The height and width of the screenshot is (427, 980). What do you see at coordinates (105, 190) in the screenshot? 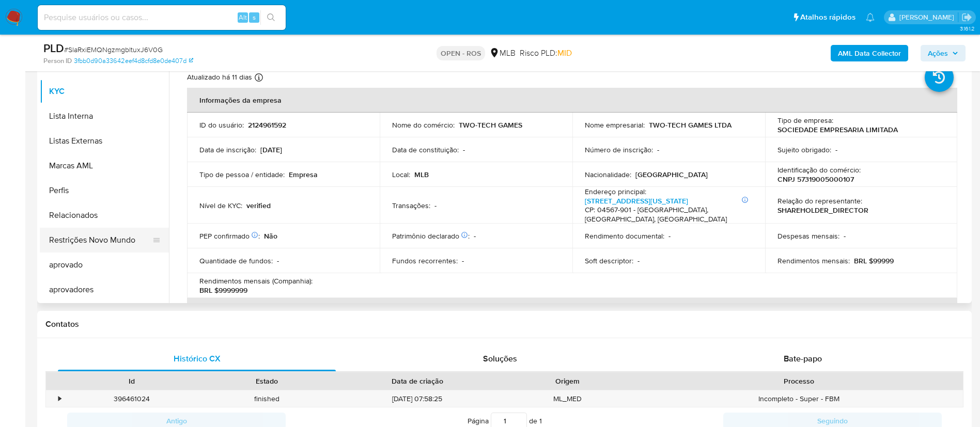
I see `button: Perfis` at bounding box center [105, 190].